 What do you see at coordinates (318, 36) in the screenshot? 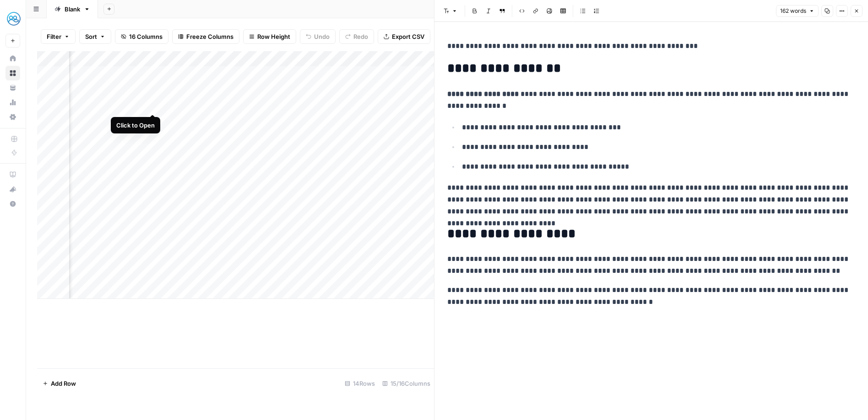
I see `button: Undo` at bounding box center [318, 36].